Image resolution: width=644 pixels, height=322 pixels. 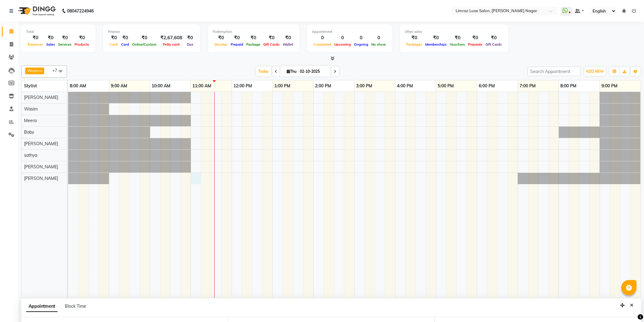 I want to click on div: Redemption, so click(x=254, y=31).